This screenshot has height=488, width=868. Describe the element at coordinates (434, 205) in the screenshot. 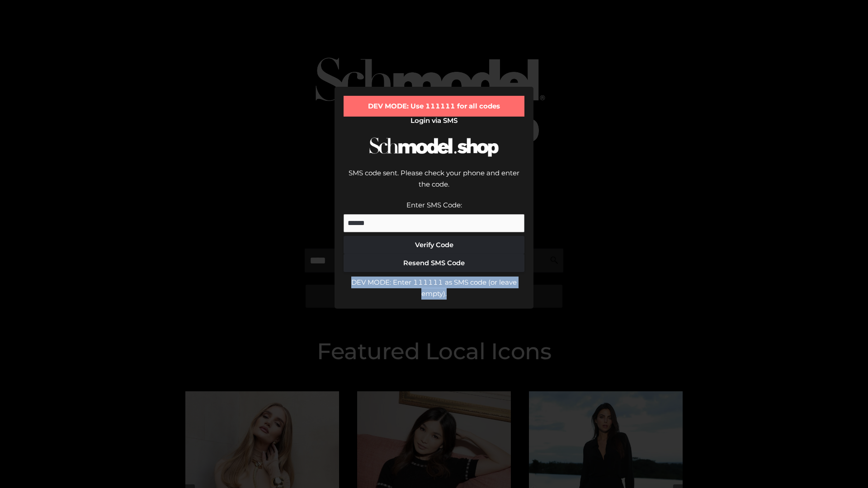

I see `label: Enter SMS Code:` at that location.